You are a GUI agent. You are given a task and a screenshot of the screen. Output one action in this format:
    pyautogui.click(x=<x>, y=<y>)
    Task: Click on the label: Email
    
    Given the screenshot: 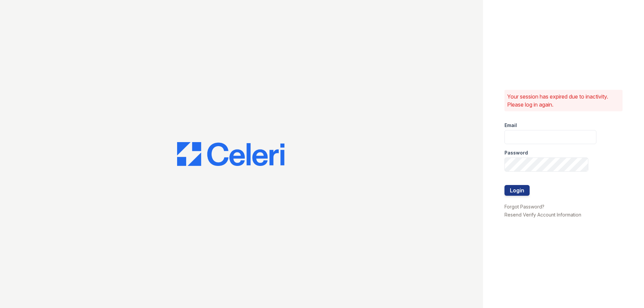 What is the action you would take?
    pyautogui.click(x=511, y=125)
    